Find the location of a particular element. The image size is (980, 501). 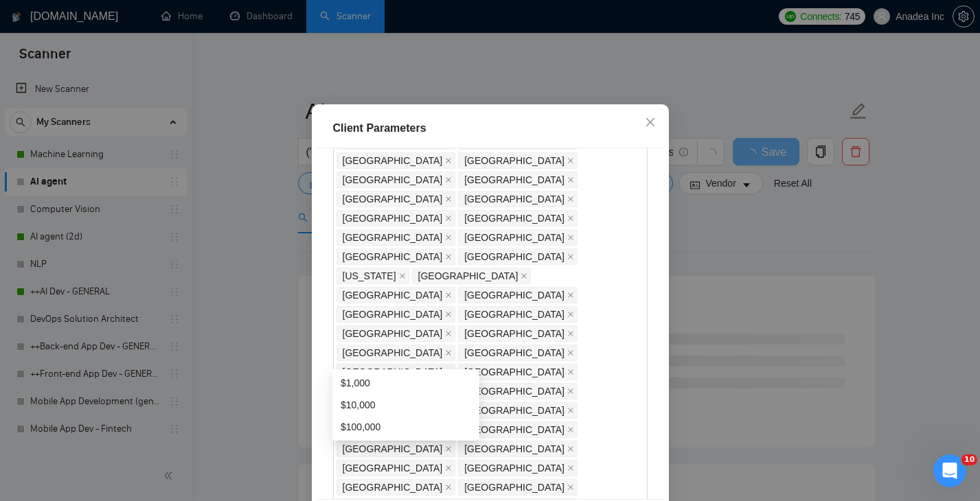

span: Ethiopia is located at coordinates (397, 372).